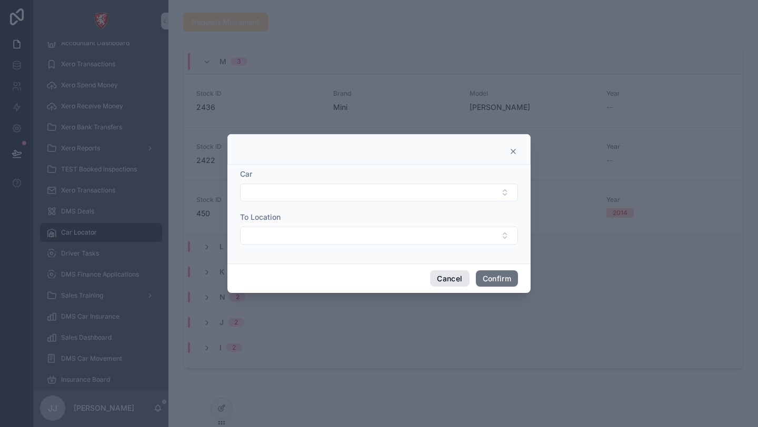  Describe the element at coordinates (497, 279) in the screenshot. I see `button: Confirm` at that location.